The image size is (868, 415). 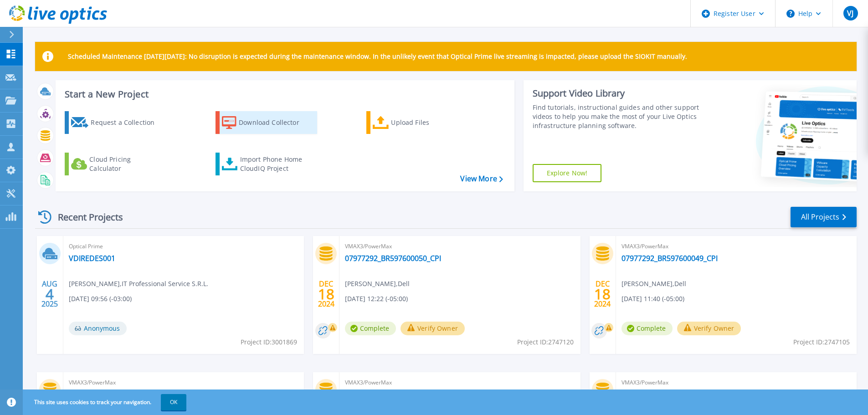 What do you see at coordinates (617, 116) in the screenshot?
I see `div: Find tutorials, instructional guides and other support videos to help you make the most of your L...` at bounding box center [617, 116].